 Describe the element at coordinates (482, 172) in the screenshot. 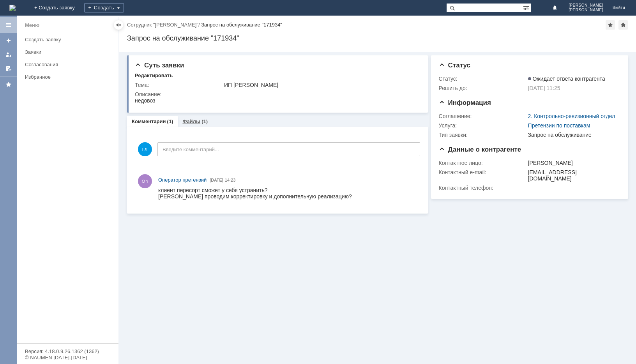

I see `div: Контактный e-mail:` at that location.